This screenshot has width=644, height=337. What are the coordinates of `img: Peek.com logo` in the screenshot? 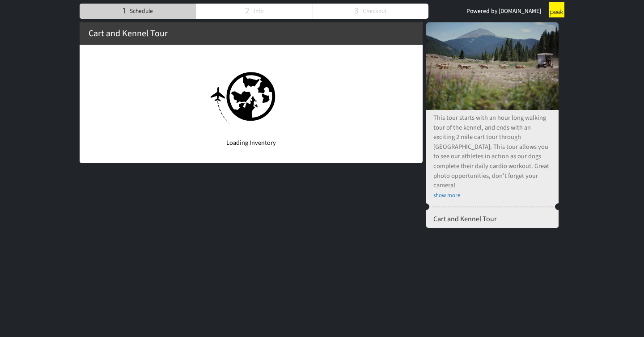 It's located at (556, 9).